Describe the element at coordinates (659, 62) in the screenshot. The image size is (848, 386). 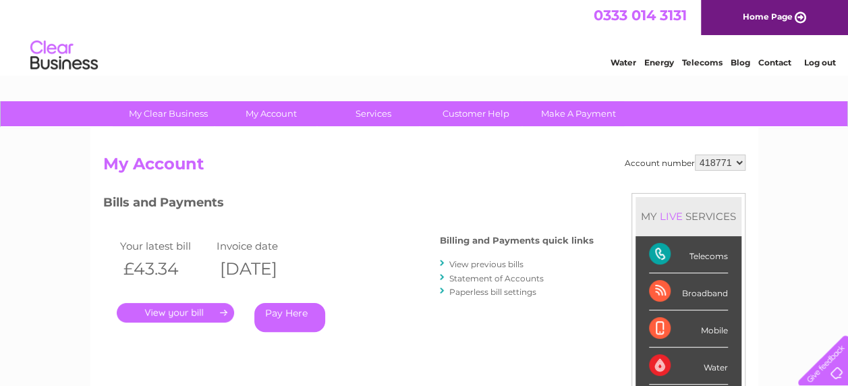
I see `a: Energy` at that location.